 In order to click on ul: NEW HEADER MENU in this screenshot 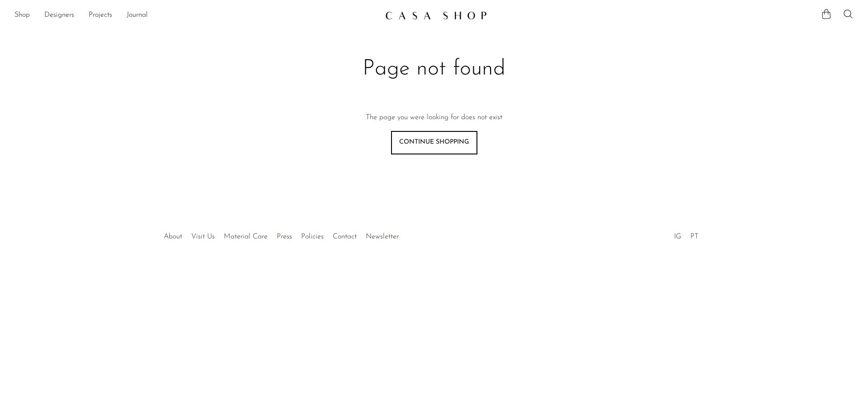, I will do `click(196, 15)`.